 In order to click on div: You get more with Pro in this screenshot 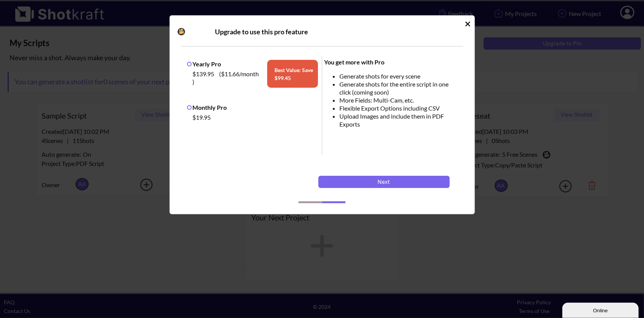, I will do `click(391, 62)`.